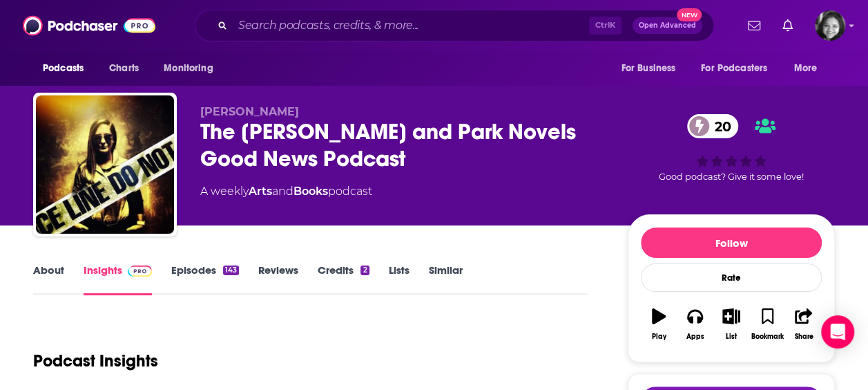 Image resolution: width=868 pixels, height=390 pixels. I want to click on a: Books, so click(311, 191).